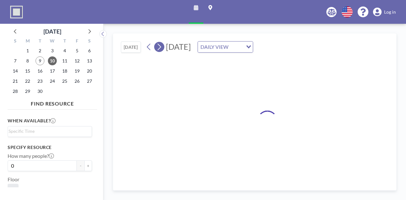 This screenshot has width=406, height=200. What do you see at coordinates (65, 71) in the screenshot?
I see `span: Thursday, September 18, 2025` at bounding box center [65, 71].